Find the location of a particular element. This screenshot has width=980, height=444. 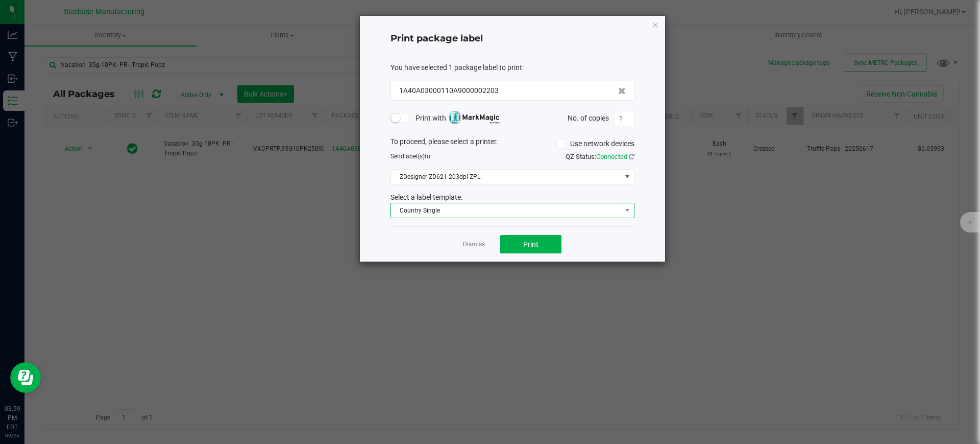

span: Country Single is located at coordinates (506, 210).